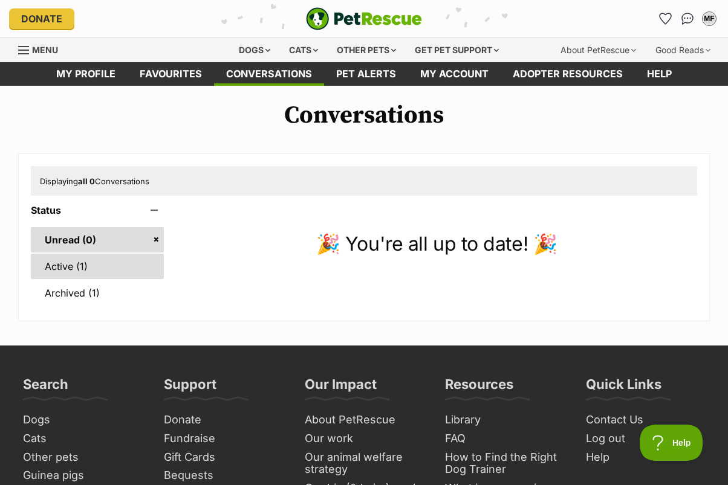  What do you see at coordinates (366, 50) in the screenshot?
I see `div: Other pets` at bounding box center [366, 50].